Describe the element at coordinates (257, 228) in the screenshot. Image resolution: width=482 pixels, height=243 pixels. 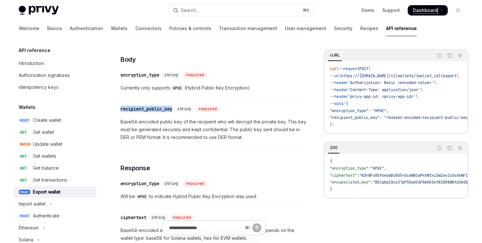
I see `button: Send message` at that location.